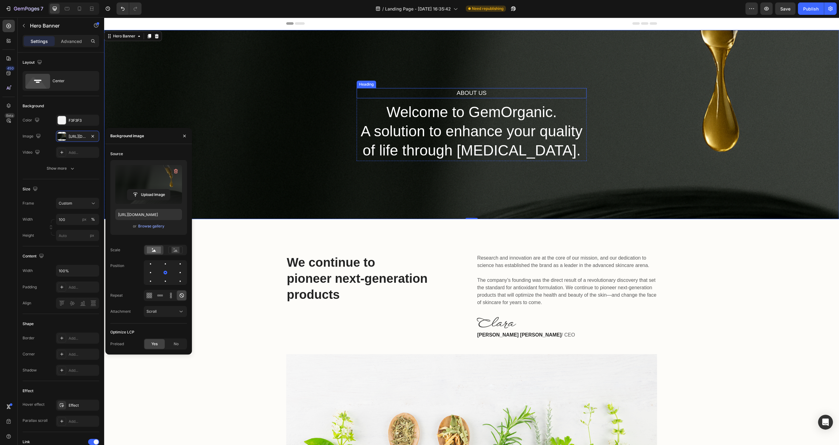 The image size is (839, 445). Describe the element at coordinates (811, 9) in the screenshot. I see `button: Publish` at that location.